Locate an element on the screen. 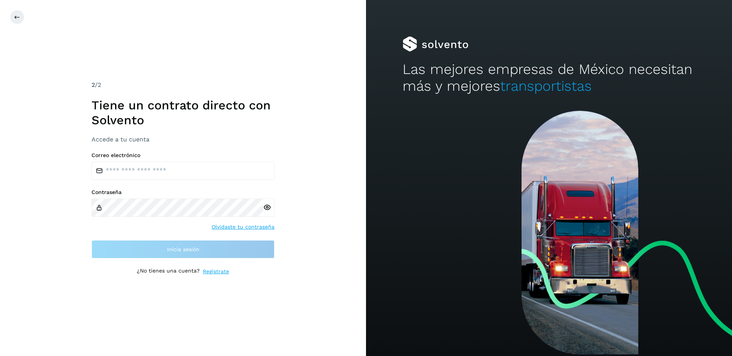 Image resolution: width=732 pixels, height=356 pixels. span: transportistas is located at coordinates (546, 86).